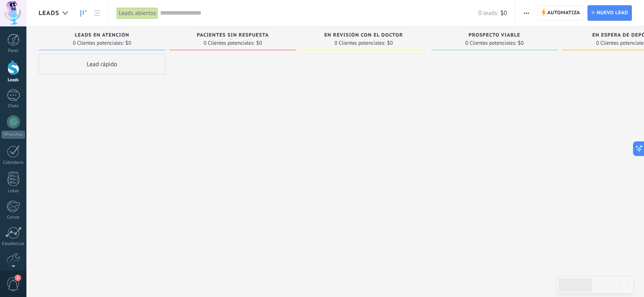 This screenshot has height=297, width=644. I want to click on div: Prospecto Viable, so click(494, 36).